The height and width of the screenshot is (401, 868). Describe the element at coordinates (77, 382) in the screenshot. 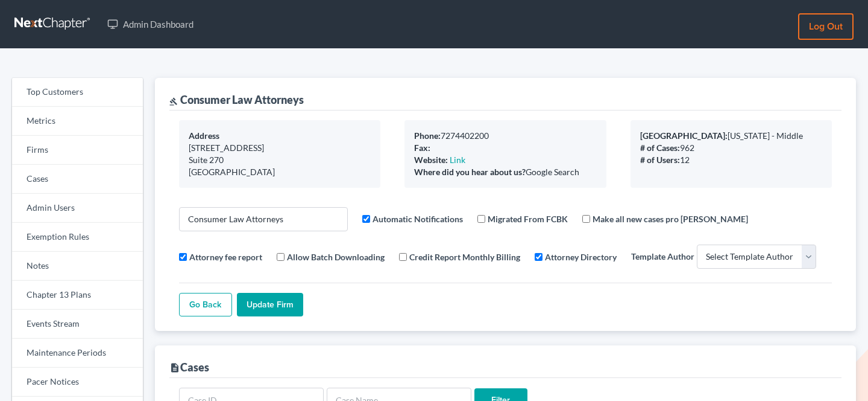

I see `a: Pacer Notices` at that location.